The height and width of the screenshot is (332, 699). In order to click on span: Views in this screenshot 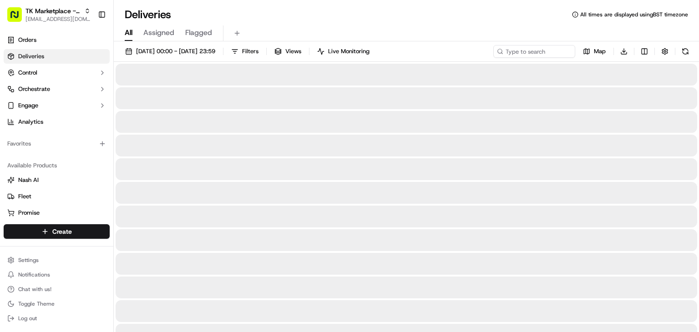, I will do `click(293, 51)`.